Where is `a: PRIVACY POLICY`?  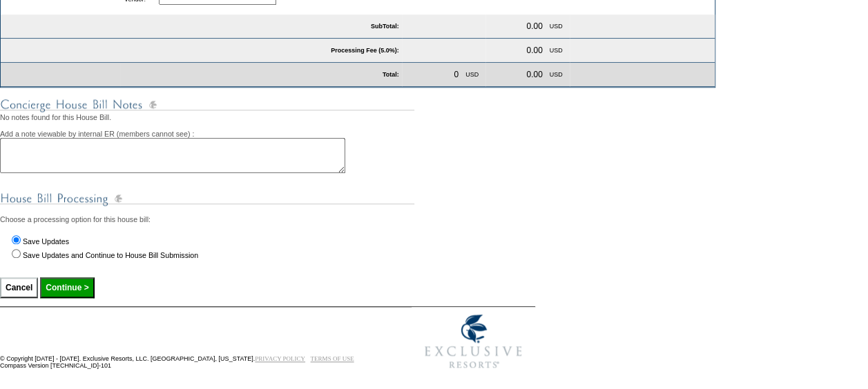 a: PRIVACY POLICY is located at coordinates (279, 359).